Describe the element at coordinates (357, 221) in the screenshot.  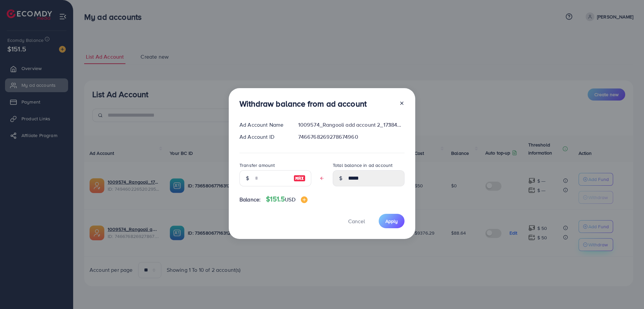
I see `button: Cancel` at that location.